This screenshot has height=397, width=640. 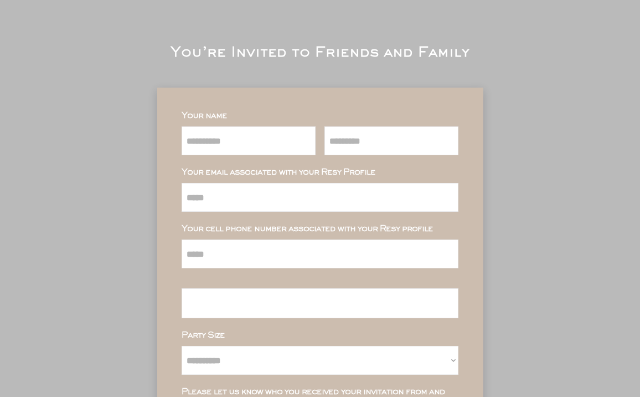 What do you see at coordinates (320, 172) in the screenshot?
I see `div: Your email associated with your Resy Profile` at bounding box center [320, 172].